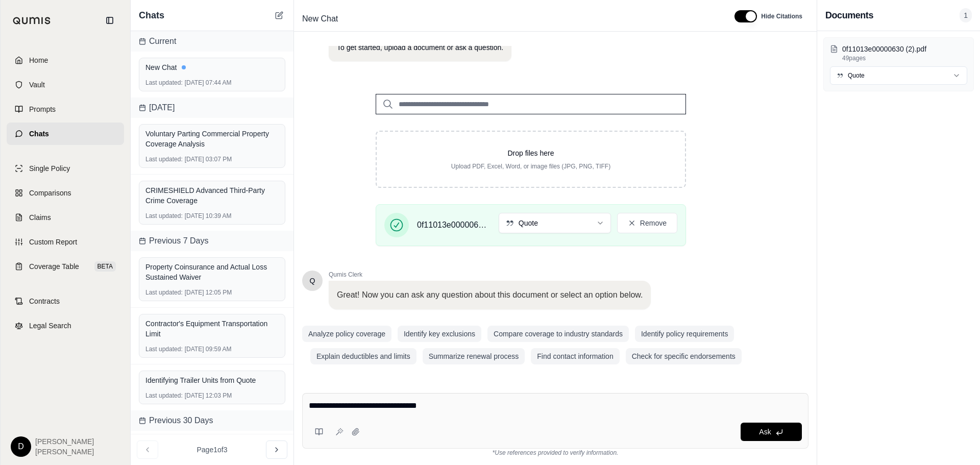 This screenshot has height=465, width=980. Describe the element at coordinates (110, 20) in the screenshot. I see `button: Collapse sidebar` at that location.